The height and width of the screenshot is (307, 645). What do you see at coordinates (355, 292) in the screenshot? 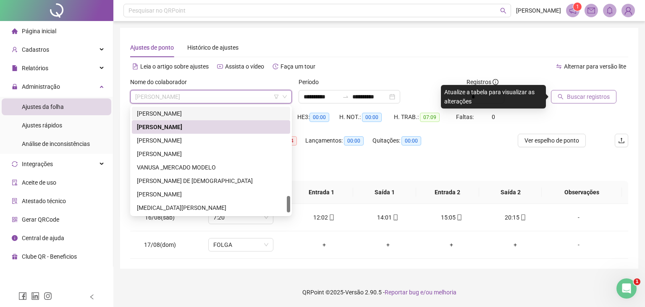
I see `span: Versão` at bounding box center [355, 292].